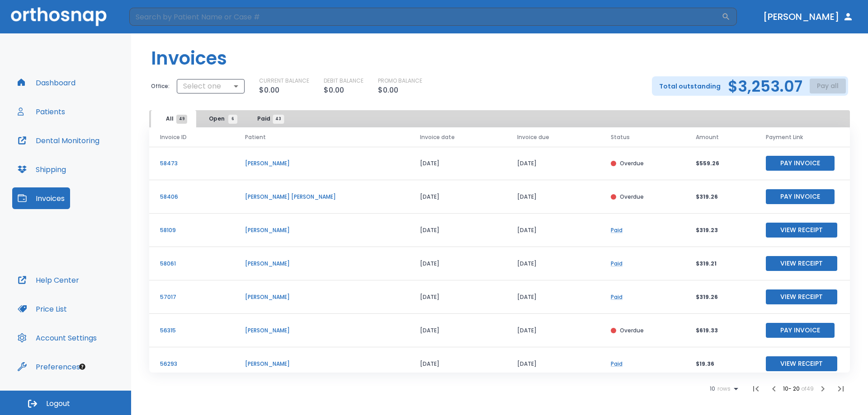 This screenshot has width=868, height=415. I want to click on p: $19.36, so click(719, 364).